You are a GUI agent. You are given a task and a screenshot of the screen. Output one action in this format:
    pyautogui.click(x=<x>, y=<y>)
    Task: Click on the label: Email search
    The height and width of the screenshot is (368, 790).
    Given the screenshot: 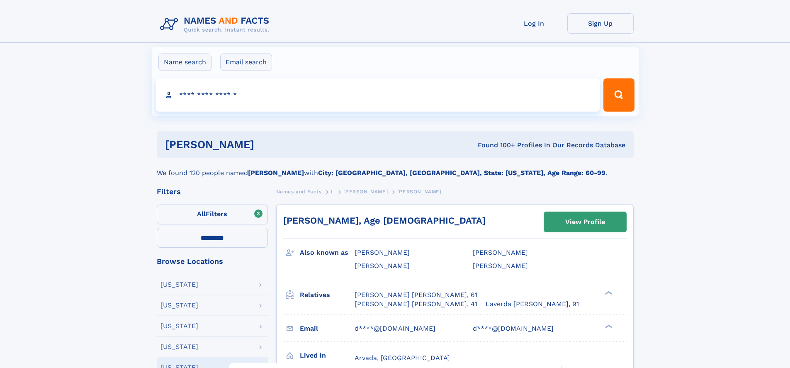 What is the action you would take?
    pyautogui.click(x=246, y=62)
    